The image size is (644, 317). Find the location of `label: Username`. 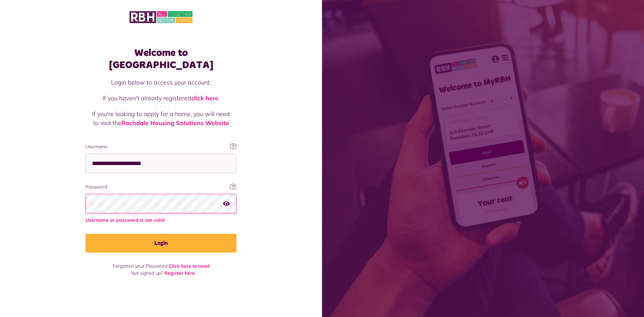

label: Username is located at coordinates (161, 147).